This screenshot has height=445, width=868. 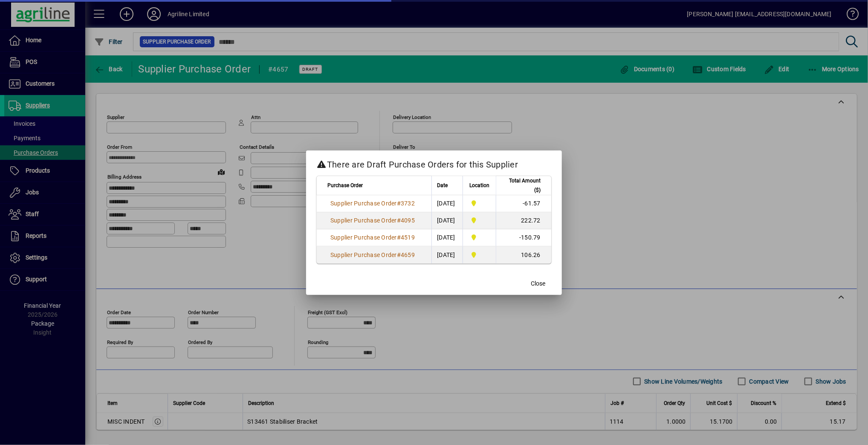 What do you see at coordinates (372, 220) in the screenshot?
I see `a: Supplier Purchase Order#4095` at bounding box center [372, 220].